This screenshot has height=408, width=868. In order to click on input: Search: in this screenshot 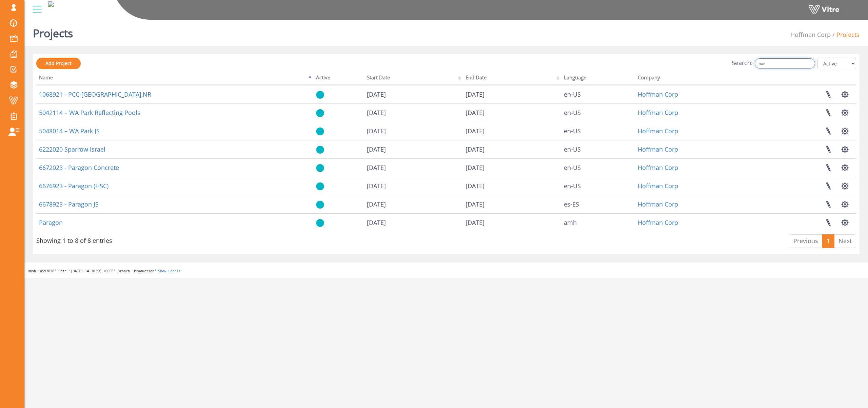, I will do `click(785, 63)`.